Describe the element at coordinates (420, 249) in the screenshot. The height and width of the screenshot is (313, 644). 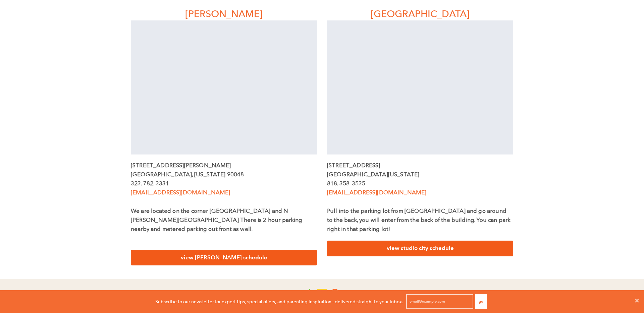
I see `a: view studio city schedule` at that location.